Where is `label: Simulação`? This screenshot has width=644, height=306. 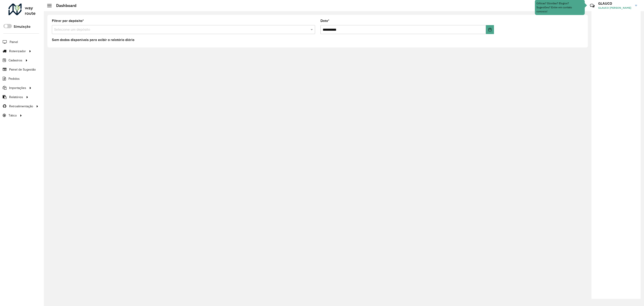 label: Simulação is located at coordinates (22, 27).